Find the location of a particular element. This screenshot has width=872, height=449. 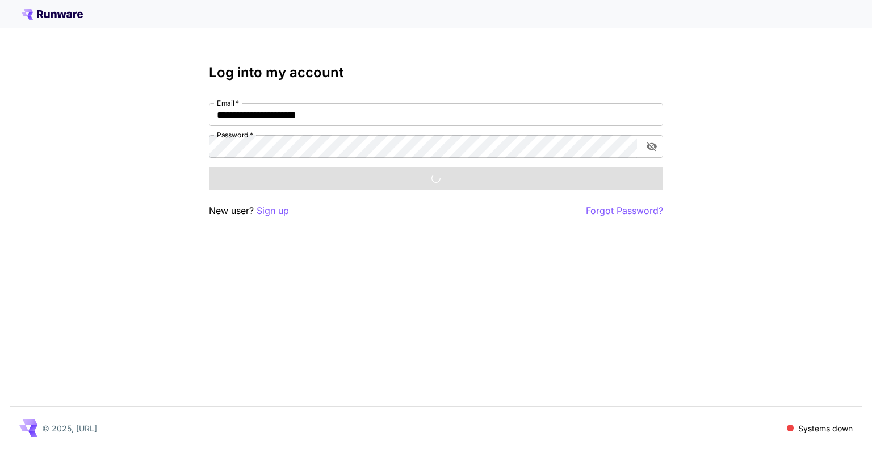

h3: Log into my account is located at coordinates (436, 73).